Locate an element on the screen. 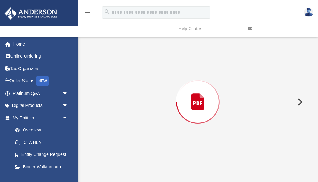 Image resolution: width=318 pixels, height=182 pixels. a: Order StatusNEW is located at coordinates (41, 81).